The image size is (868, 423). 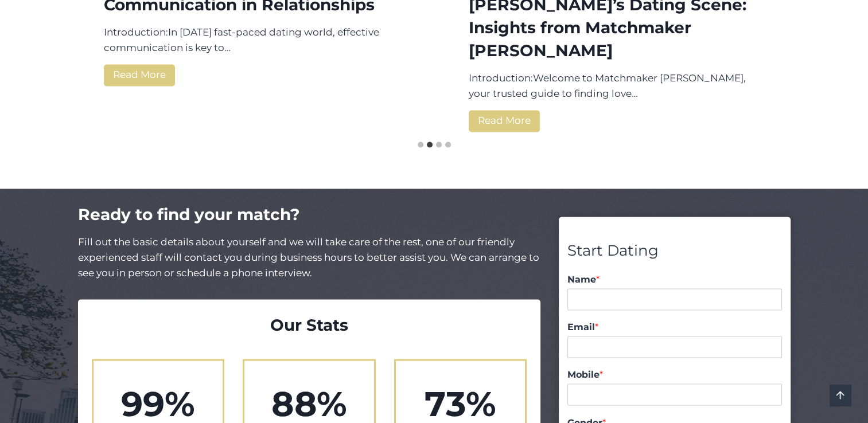 I want to click on label: Email, so click(x=674, y=328).